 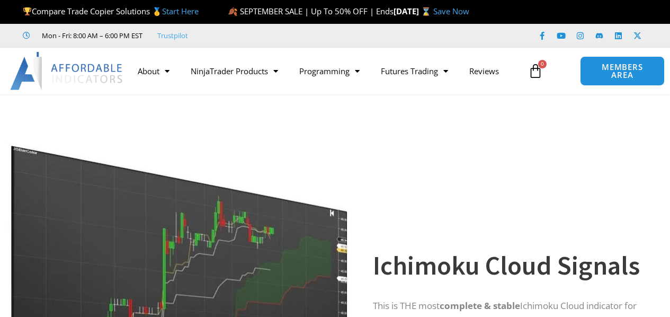 I want to click on a: MEMBERS AREA, so click(x=621, y=71).